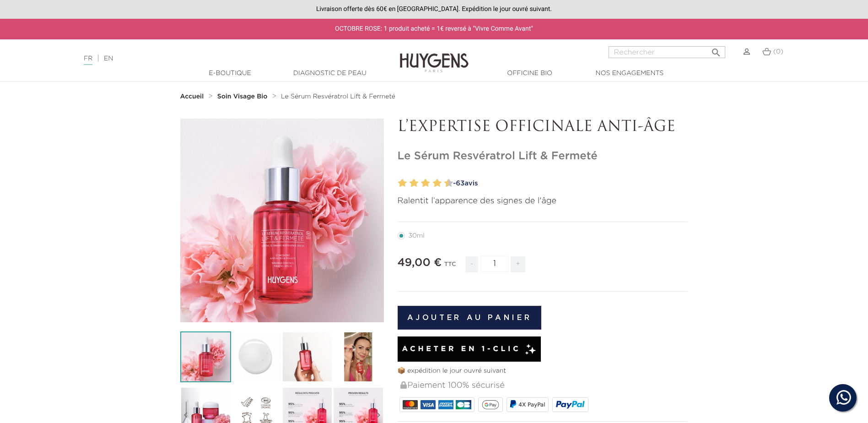 Image resolution: width=868 pixels, height=423 pixels. Describe the element at coordinates (779, 52) in the screenshot. I see `span: (0)` at that location.